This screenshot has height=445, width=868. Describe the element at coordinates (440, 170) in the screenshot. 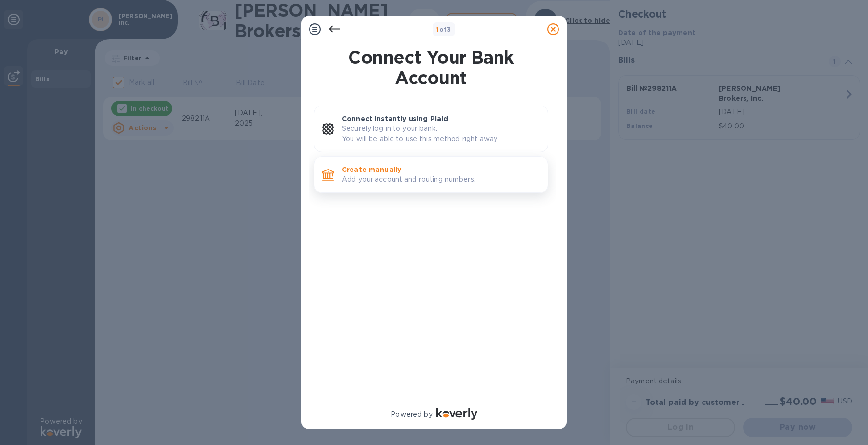

I see `p: Create manually` at that location.